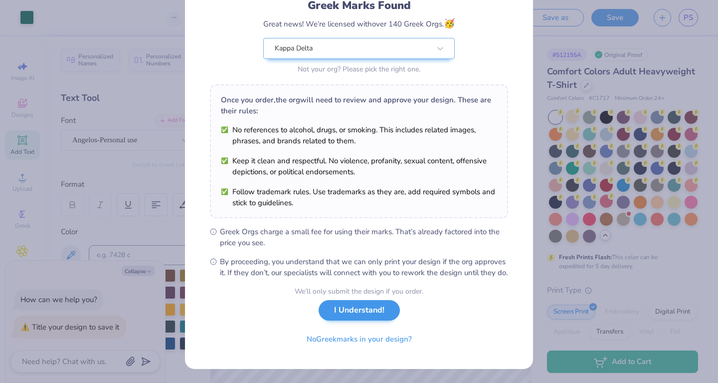  Describe the element at coordinates (364, 267) in the screenshot. I see `span: By proceeding, you understand that we can only print your design if the org approves it. If they ...` at that location.